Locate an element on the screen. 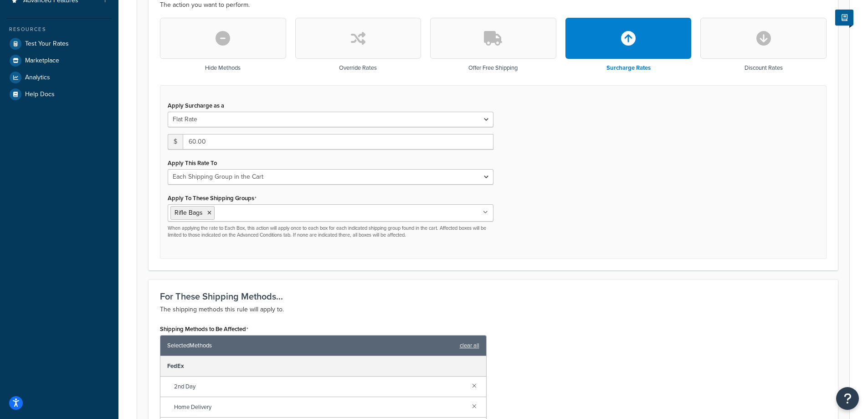  div: Resources is located at coordinates (59, 29).